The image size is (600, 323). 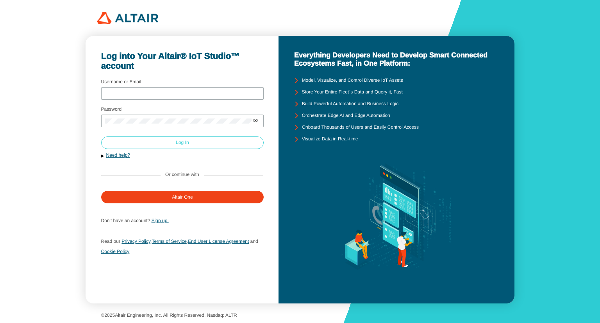 What do you see at coordinates (169, 241) in the screenshot?
I see `a: Terms of Service` at bounding box center [169, 241].